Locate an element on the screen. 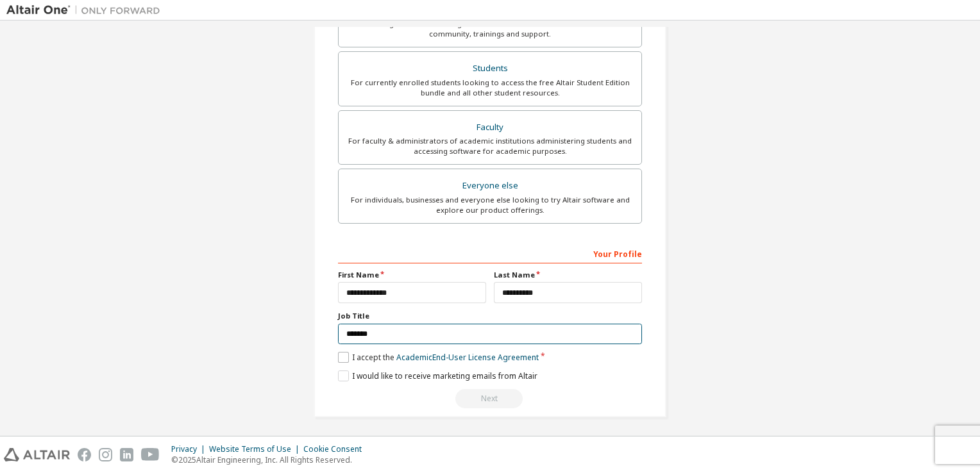 This screenshot has height=473, width=980. div: Cookie Consent is located at coordinates (336, 450).